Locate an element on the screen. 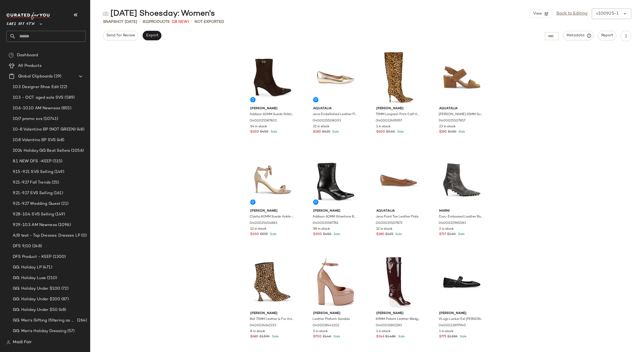 This screenshot has height=352, width=644. img: 0400022965083_BLACK is located at coordinates (462, 180).